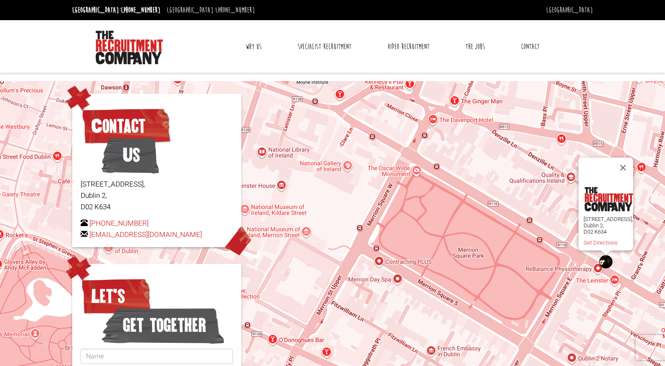 This screenshot has width=665, height=366. What do you see at coordinates (163, 325) in the screenshot?
I see `span: get together` at bounding box center [163, 325].